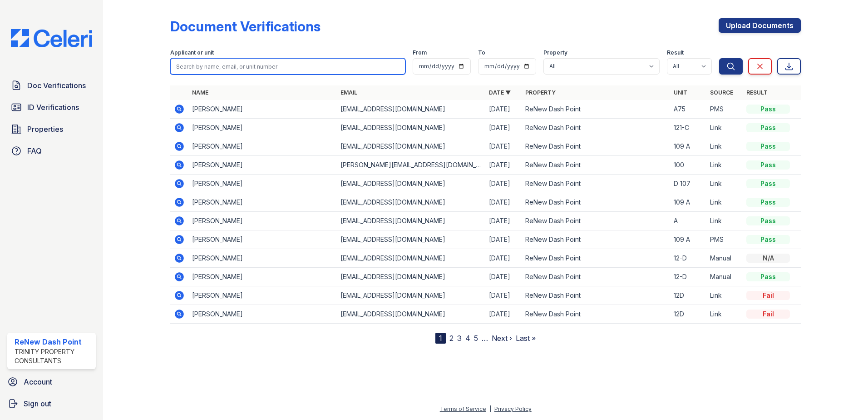  What do you see at coordinates (476, 338) in the screenshot?
I see `a: 5` at bounding box center [476, 338].